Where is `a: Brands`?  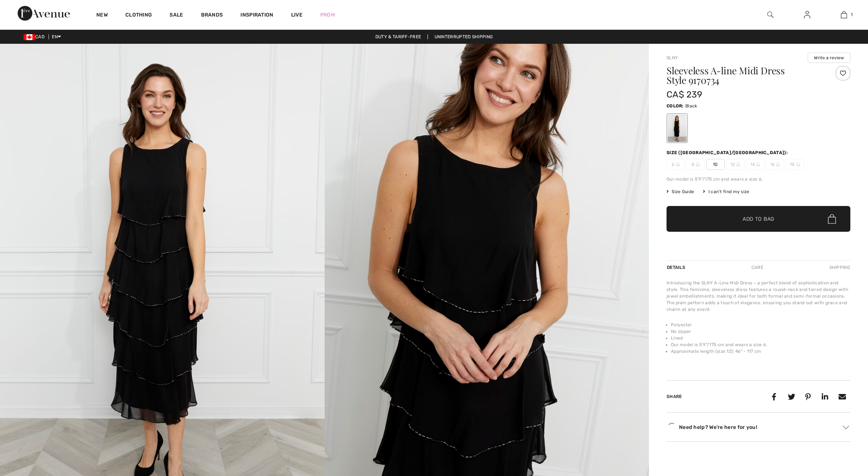
a: Brands is located at coordinates (212, 16).